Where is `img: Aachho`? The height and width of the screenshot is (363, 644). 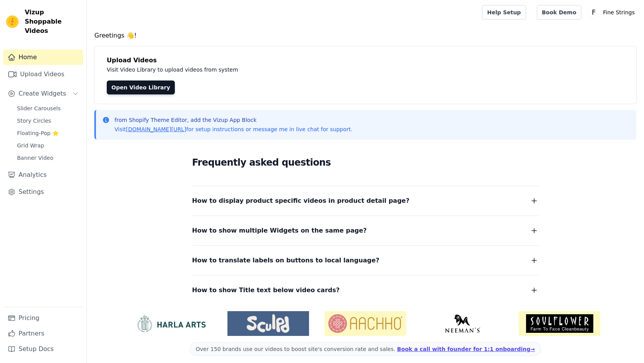 img: Aachho is located at coordinates (365, 324).